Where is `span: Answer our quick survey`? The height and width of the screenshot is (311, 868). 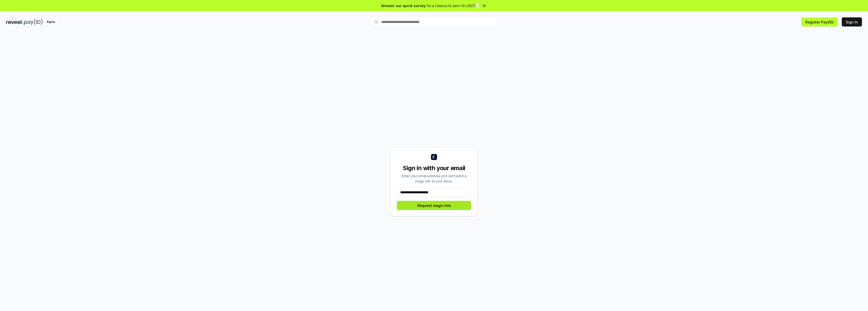
span: Answer our quick survey is located at coordinates (403, 5).